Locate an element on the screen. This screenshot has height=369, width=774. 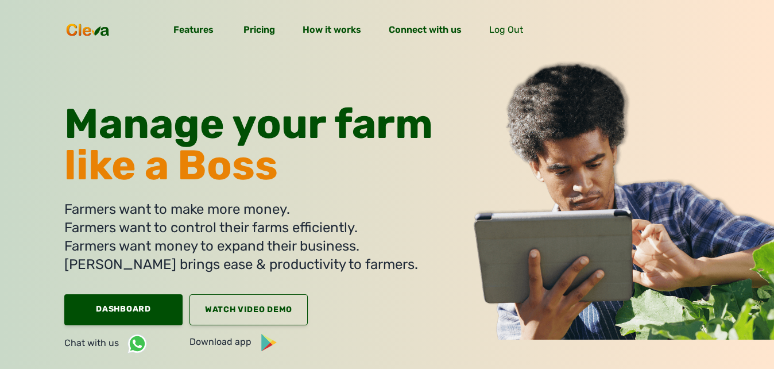
li: Farmers want to make more money. is located at coordinates (249, 209).